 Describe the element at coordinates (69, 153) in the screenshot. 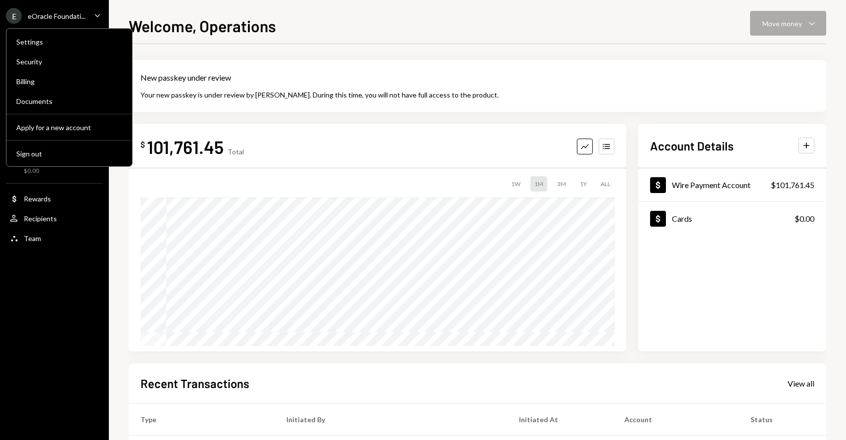

I see `div: Sign out` at that location.